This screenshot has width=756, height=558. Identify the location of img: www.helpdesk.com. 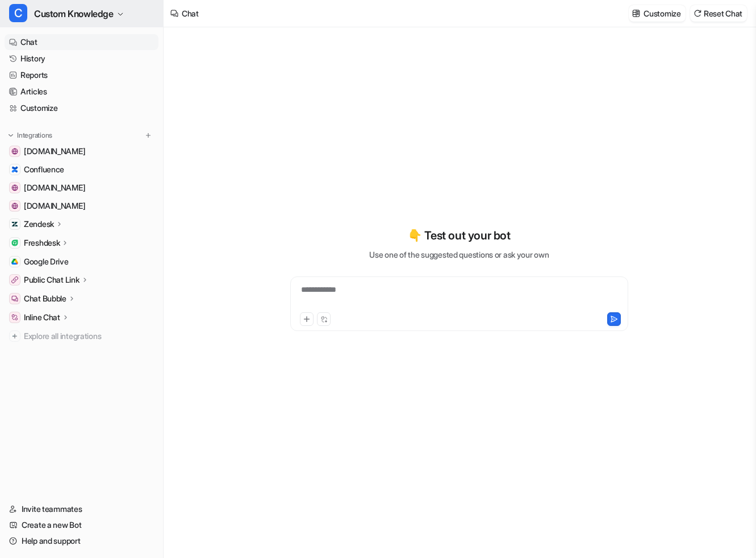
(15, 206).